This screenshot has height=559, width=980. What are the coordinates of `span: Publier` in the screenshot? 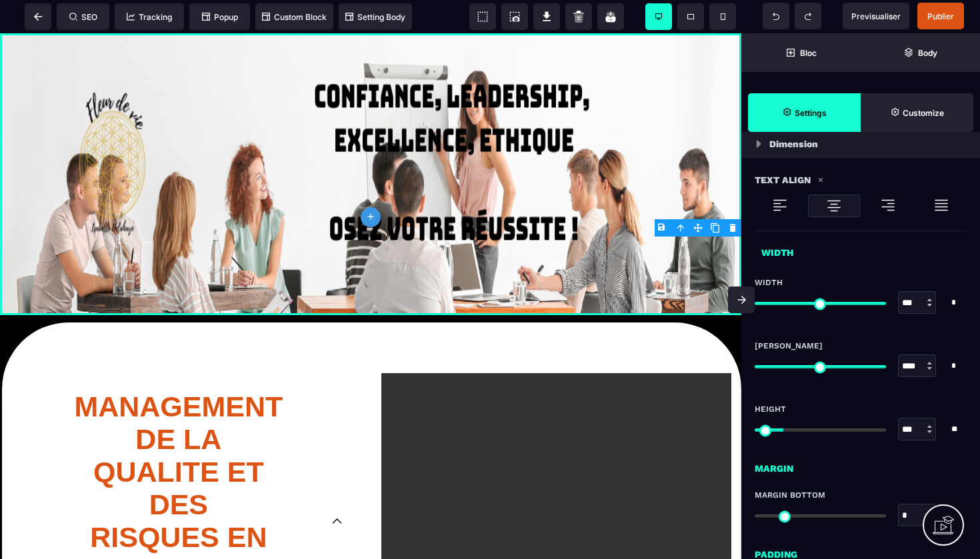 It's located at (940, 16).